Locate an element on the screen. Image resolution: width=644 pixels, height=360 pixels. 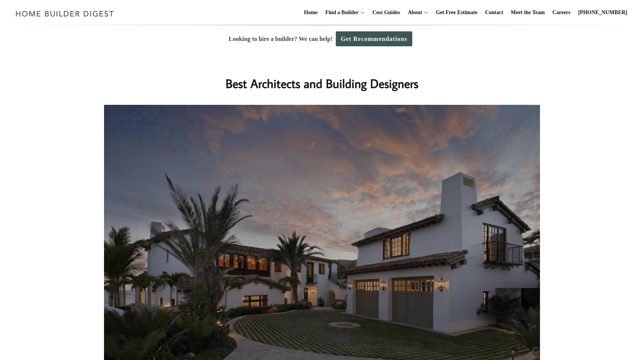
img: Home Builder Digest is located at coordinates (65, 14).